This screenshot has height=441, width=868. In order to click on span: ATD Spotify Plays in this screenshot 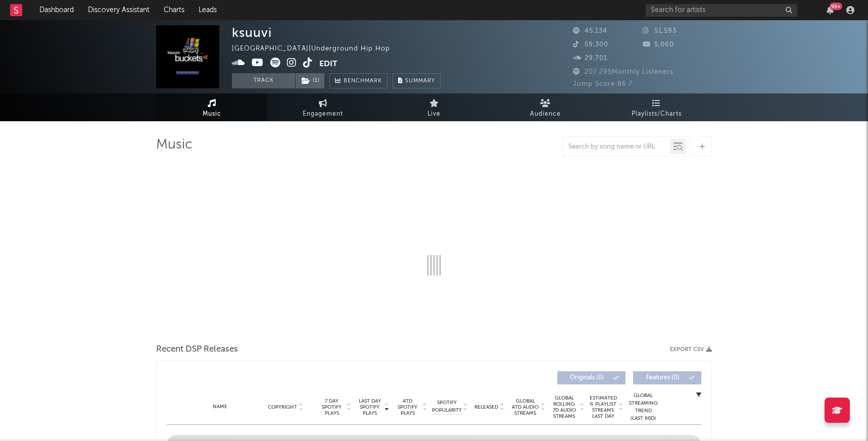, I will do `click(407, 408)`.